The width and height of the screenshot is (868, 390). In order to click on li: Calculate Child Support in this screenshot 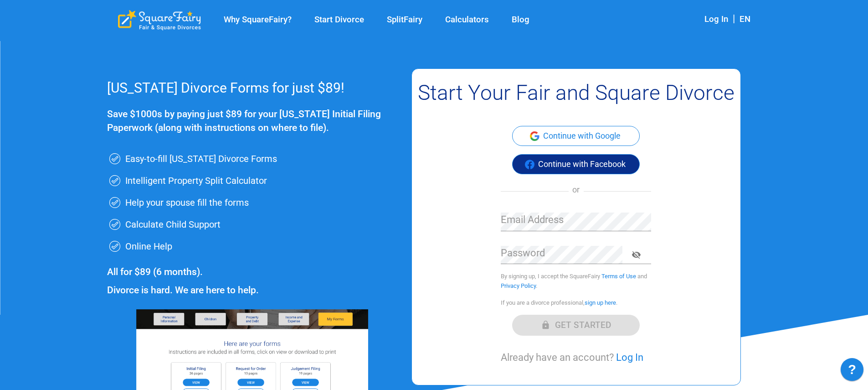, I will do `click(261, 224)`.